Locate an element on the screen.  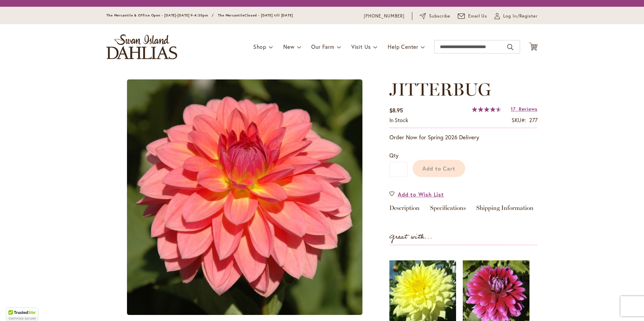
span: Help Center is located at coordinates (403, 46).